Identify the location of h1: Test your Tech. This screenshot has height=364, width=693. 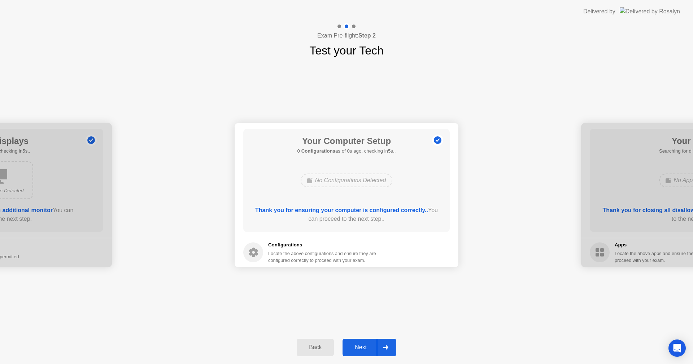
(346, 51).